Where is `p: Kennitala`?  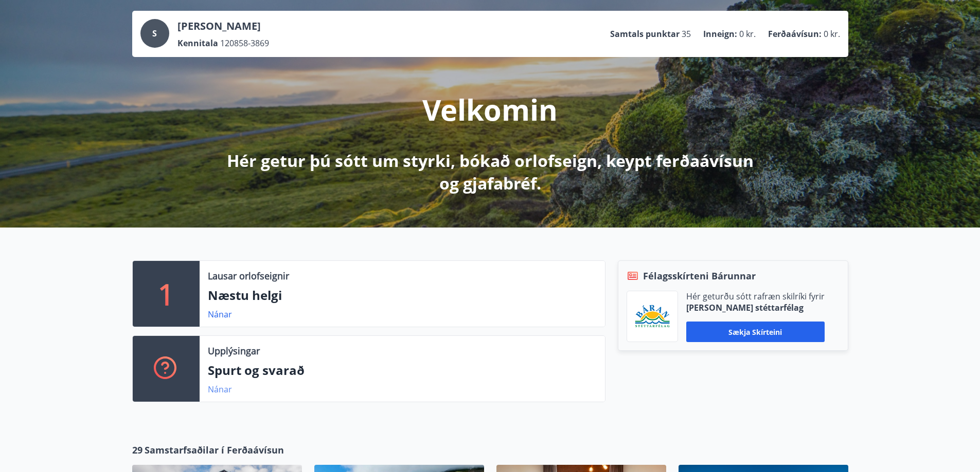
p: Kennitala is located at coordinates (197, 44).